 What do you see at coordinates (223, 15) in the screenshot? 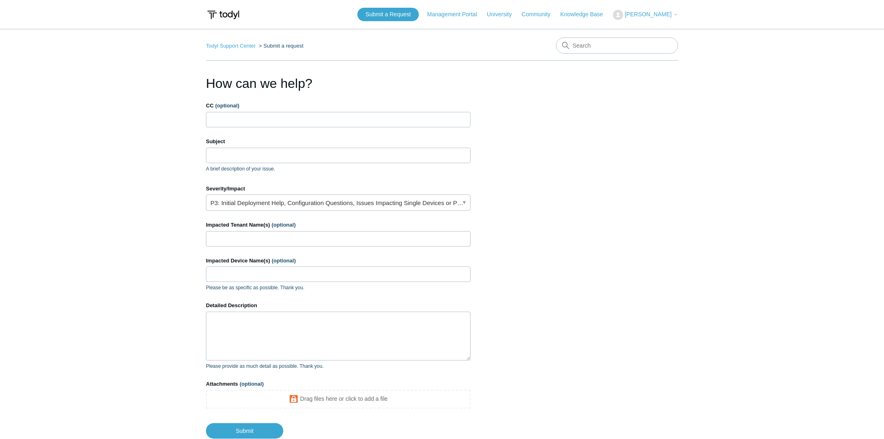
I see `img: Todyl Support Center Help Center home page` at bounding box center [223, 15].